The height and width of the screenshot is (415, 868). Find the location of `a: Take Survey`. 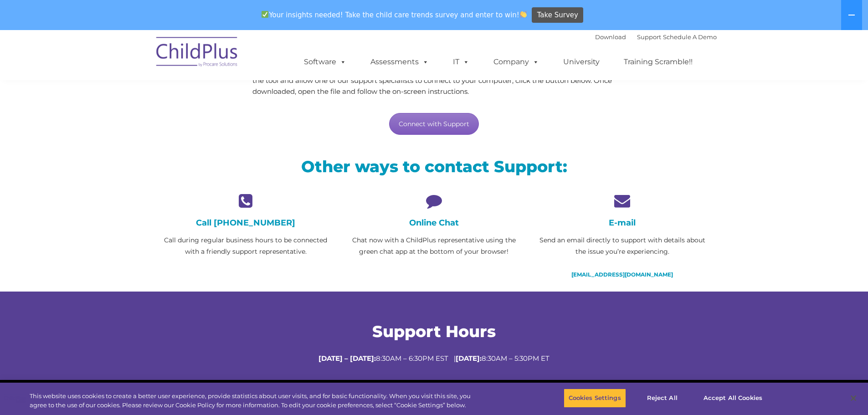

a: Take Survey is located at coordinates (557, 15).